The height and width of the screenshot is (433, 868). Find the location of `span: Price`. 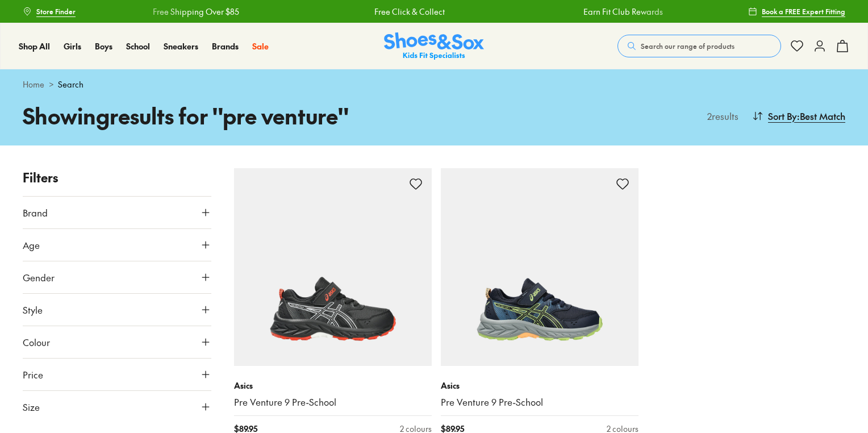

span: Price is located at coordinates (33, 374).